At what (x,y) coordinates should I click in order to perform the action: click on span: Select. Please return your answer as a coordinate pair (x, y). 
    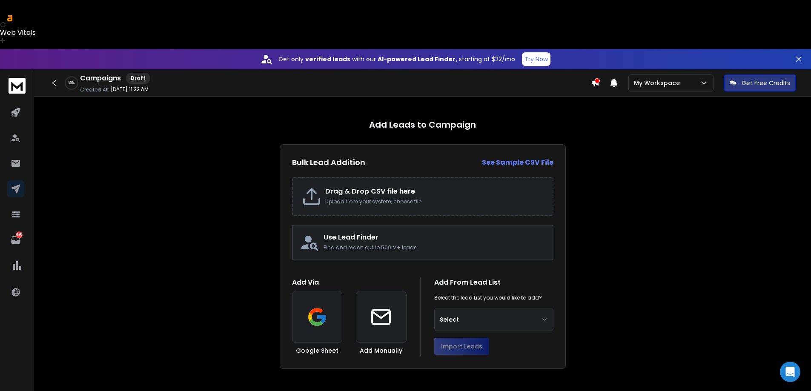
    Looking at the image, I should click on (449, 320).